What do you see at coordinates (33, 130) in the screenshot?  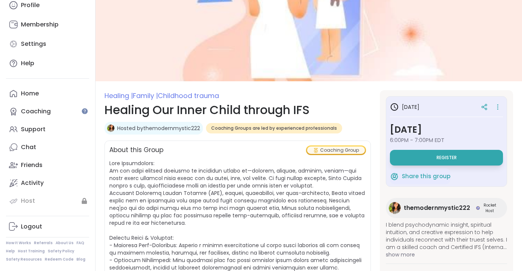 I see `div: Support` at bounding box center [33, 130].